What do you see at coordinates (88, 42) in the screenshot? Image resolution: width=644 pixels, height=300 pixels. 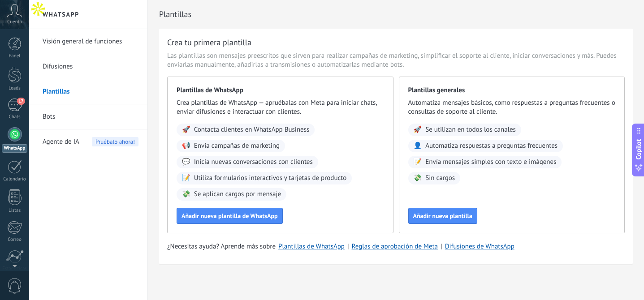 I see `li: Visión general de funciones` at bounding box center [88, 42].